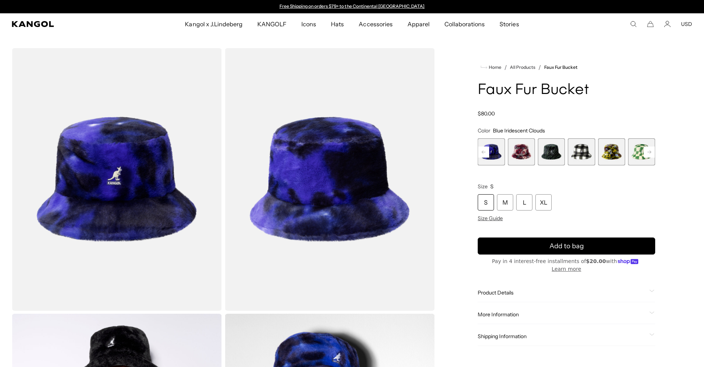 The height and width of the screenshot is (367, 704). I want to click on div: XL, so click(544, 202).